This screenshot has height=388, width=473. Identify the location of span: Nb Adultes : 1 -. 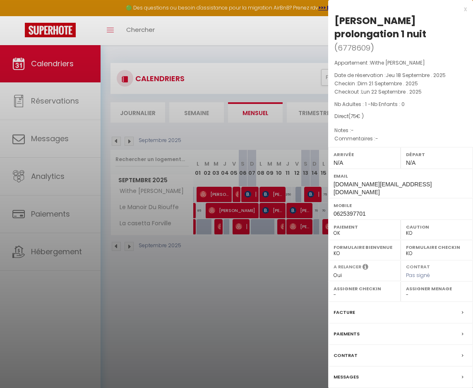
(369, 104).